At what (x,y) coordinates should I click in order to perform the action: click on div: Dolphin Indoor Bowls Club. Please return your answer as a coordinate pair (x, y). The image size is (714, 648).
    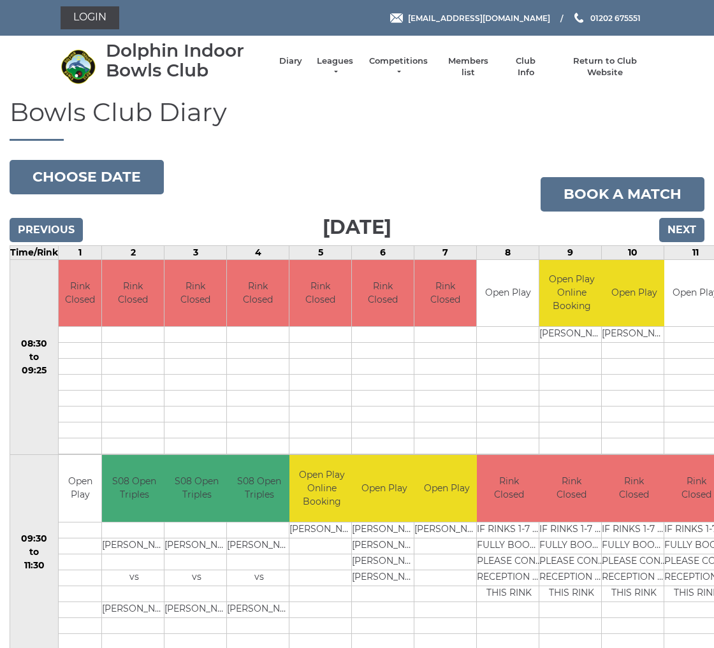
    Looking at the image, I should click on (186, 61).